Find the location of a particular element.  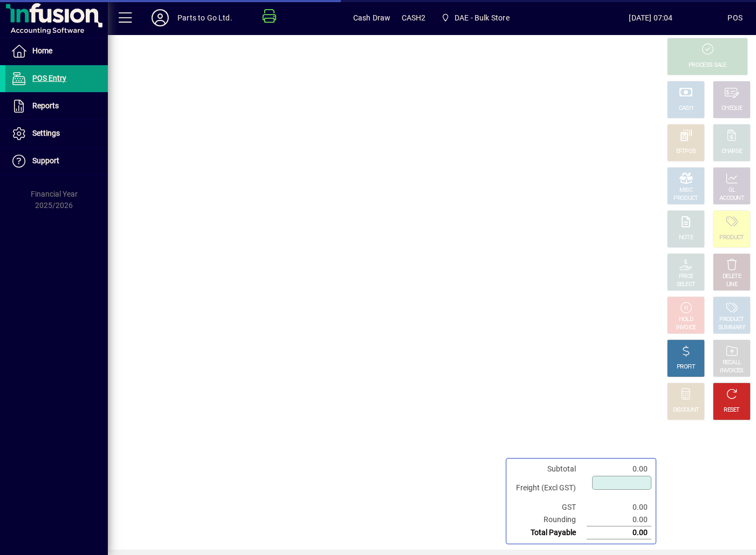

div: CASH is located at coordinates (686, 108).